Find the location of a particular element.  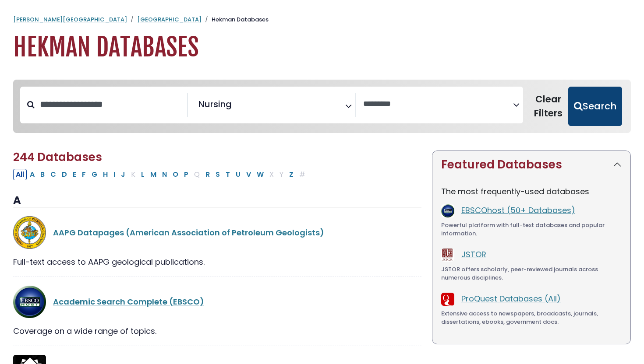

span: 244 Databases is located at coordinates (57, 157).